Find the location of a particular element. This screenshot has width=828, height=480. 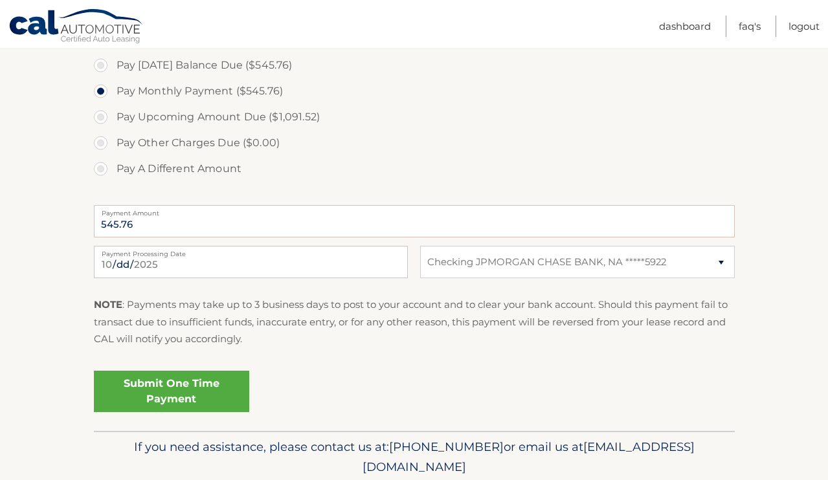

label: Pay Upcoming Amount Due ($1,091.52) is located at coordinates (414, 117).